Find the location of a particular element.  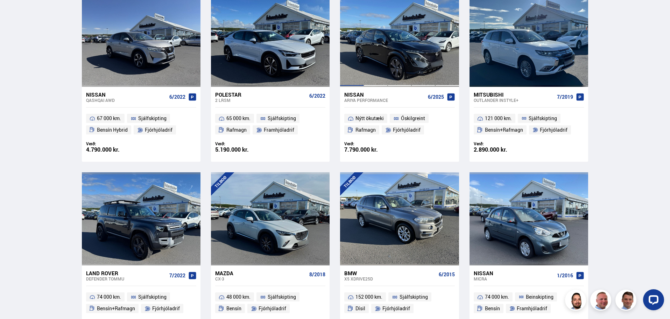

div: 7.790.000 kr. is located at coordinates (372, 149).